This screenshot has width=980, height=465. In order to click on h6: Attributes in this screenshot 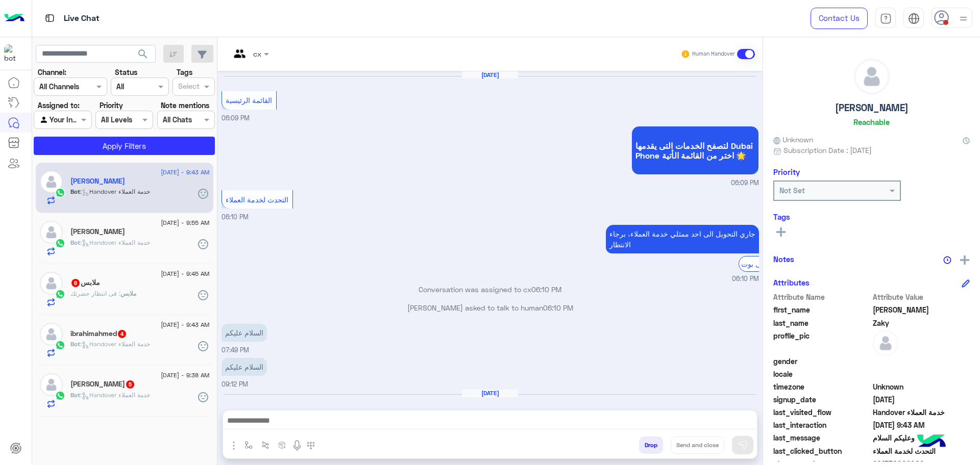, I will do `click(791, 282)`.